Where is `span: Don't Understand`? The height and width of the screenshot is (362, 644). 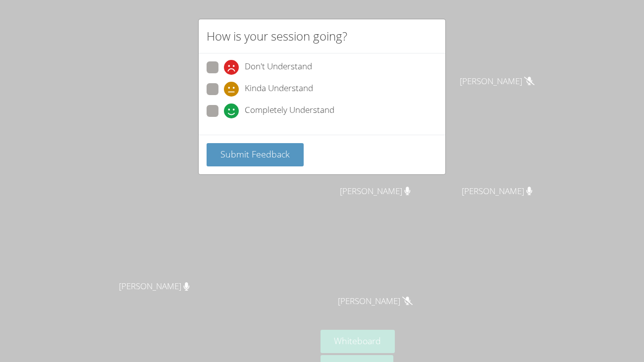
span: Don't Understand is located at coordinates (278, 67).